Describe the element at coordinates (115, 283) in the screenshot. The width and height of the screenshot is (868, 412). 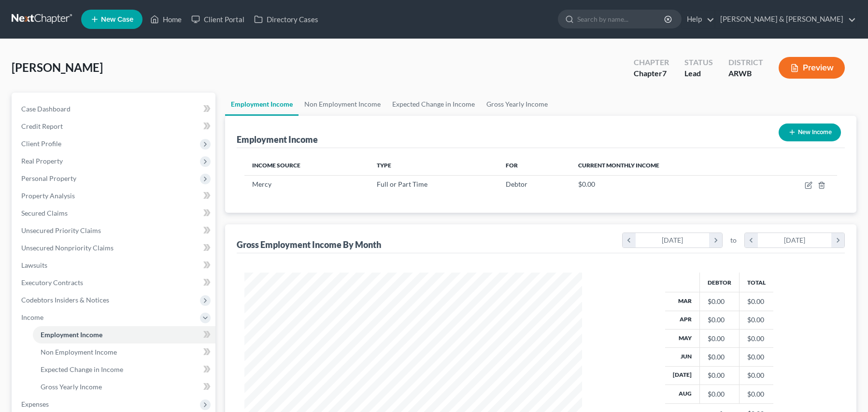
I see `a: Executory Contracts` at that location.